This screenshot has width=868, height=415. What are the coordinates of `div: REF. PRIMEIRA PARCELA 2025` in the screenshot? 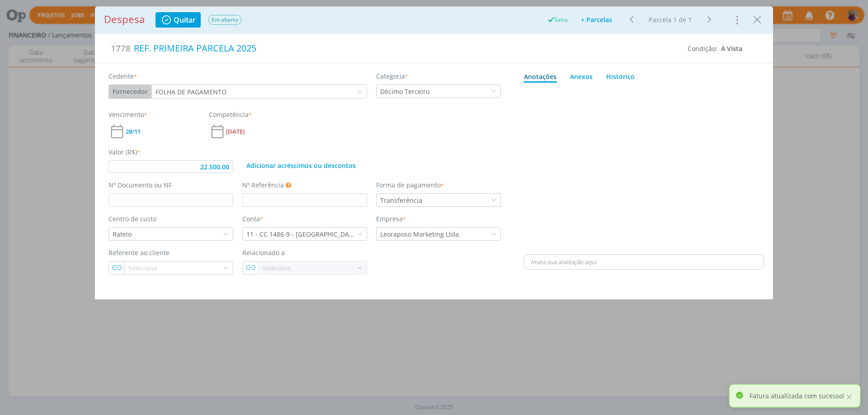 It's located at (405, 48).